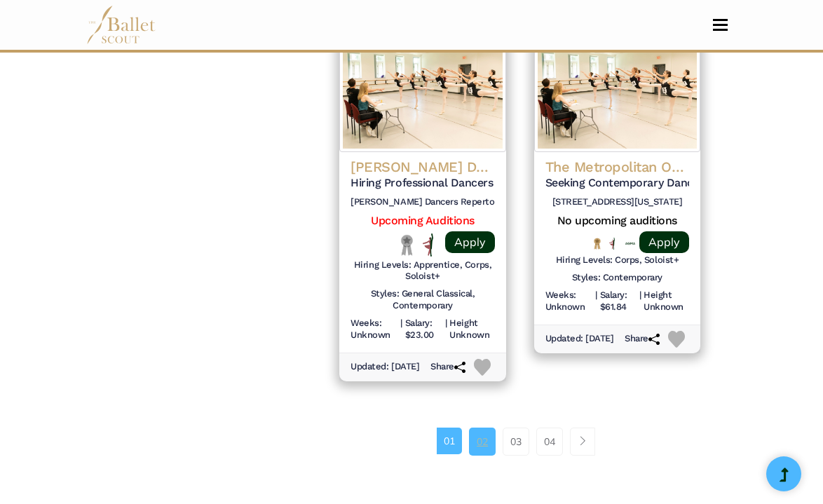  What do you see at coordinates (617, 167) in the screenshot?
I see `h4: The Metropolitan Opera` at bounding box center [617, 167].